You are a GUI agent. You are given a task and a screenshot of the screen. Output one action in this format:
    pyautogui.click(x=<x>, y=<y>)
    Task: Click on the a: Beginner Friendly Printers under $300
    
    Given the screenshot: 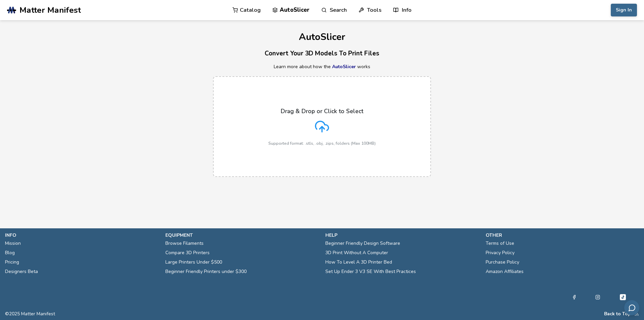 What is the action you would take?
    pyautogui.click(x=206, y=272)
    